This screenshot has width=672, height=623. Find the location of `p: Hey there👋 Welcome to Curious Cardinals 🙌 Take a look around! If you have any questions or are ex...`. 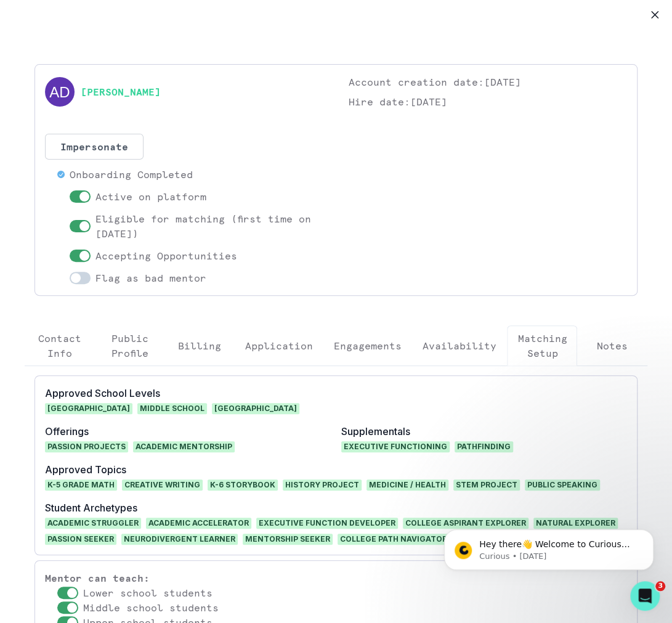

p: Hey there👋 Welcome to Curious Cardinals 🙌 Take a look around! If you have any questions or are ex... is located at coordinates (133, 42).